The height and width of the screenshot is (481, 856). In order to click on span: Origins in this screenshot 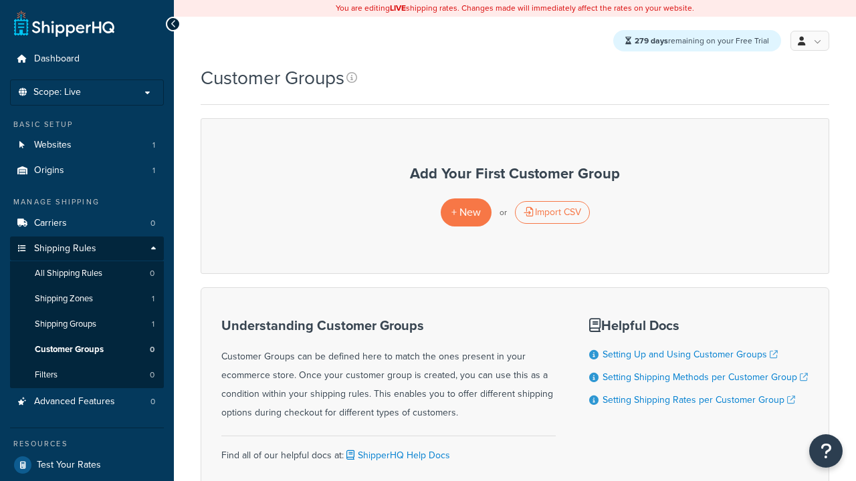, I will do `click(49, 170)`.